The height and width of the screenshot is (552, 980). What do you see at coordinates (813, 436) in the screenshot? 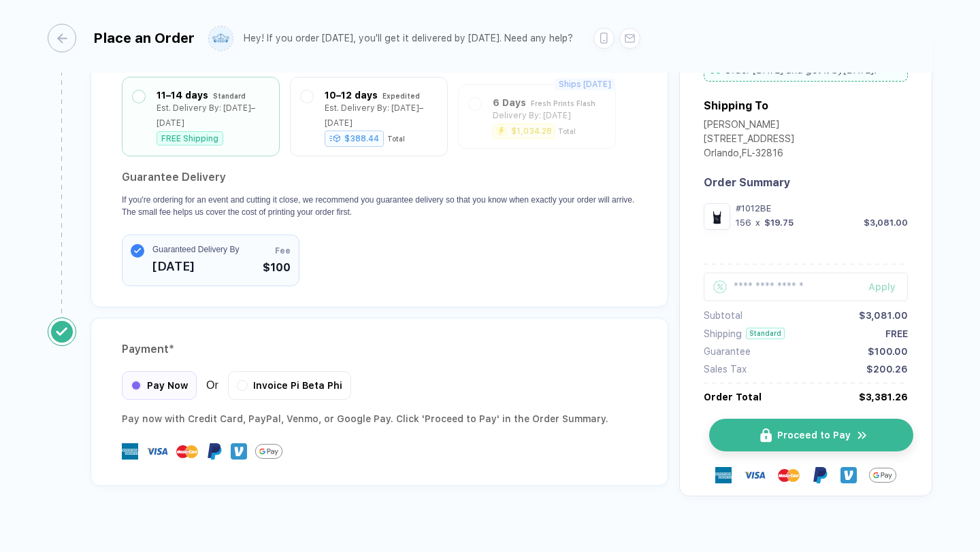
I see `span: Proceed to Pay` at bounding box center [813, 436].